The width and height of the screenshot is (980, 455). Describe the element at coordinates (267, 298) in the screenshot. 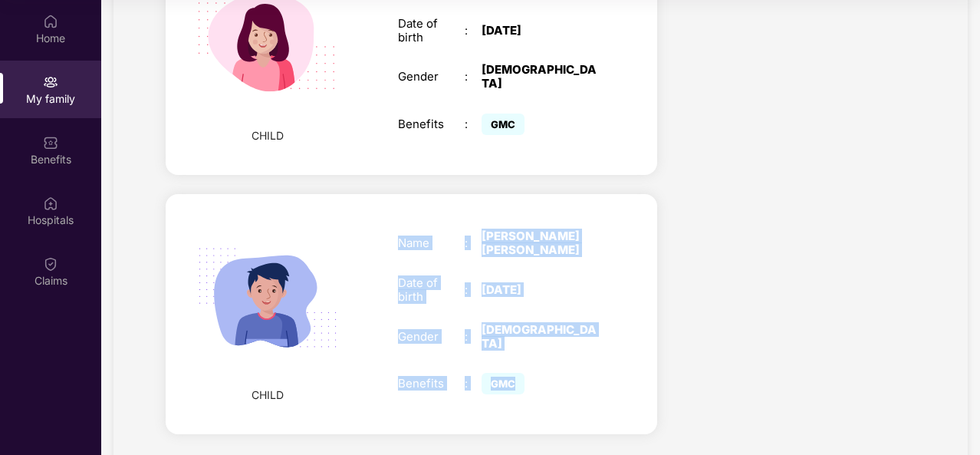

I see `img: svg+xml;base64,PHN2ZyB4bWxucz0iaHR0cDovL3d3dy53My5vcmcvMjAwMC9zdmciIHdpZHRoPSIyMjQiIGhlaWdodD0iMT...` at that location.